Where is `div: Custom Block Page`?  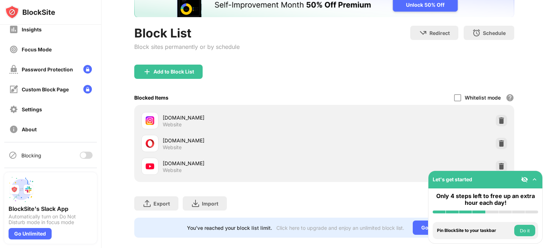
div: Custom Block Page is located at coordinates (45, 89).